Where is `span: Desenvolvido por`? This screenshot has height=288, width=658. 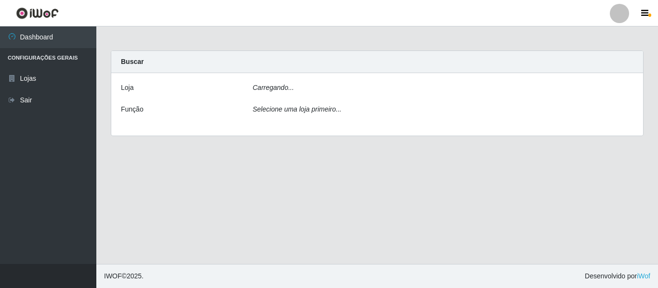
span: Desenvolvido por is located at coordinates (617, 276).